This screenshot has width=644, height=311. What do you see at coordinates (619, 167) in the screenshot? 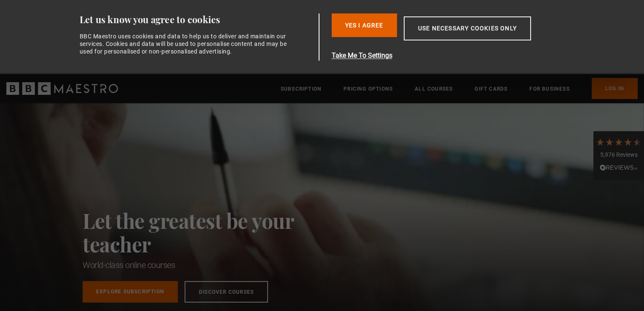
I see `img: REVIEWS.io` at bounding box center [619, 167].